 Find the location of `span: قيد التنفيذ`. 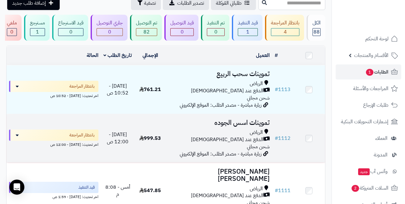

span: قيد التنفيذ is located at coordinates (87, 187).